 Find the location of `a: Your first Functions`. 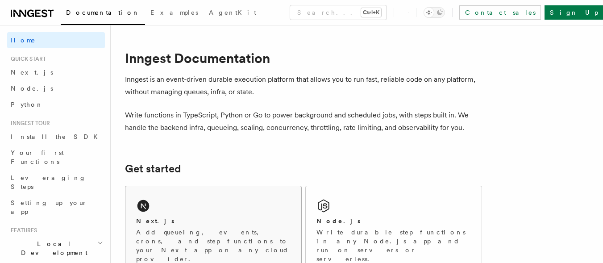

a: Your first Functions is located at coordinates (56, 157).